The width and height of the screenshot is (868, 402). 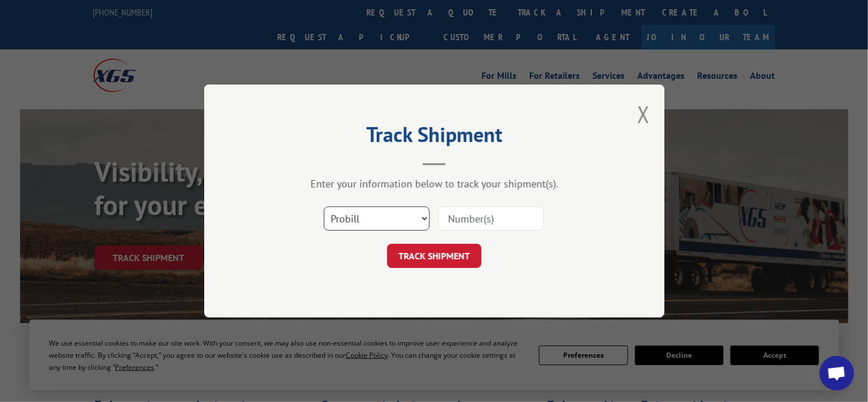 What do you see at coordinates (434, 255) in the screenshot?
I see `button: TRACK SHIPMENT` at bounding box center [434, 255].